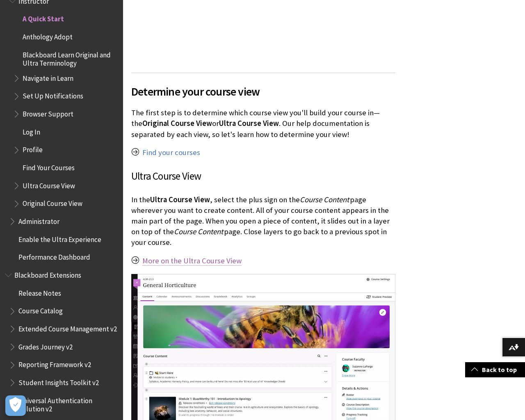 The height and width of the screenshot is (420, 525). What do you see at coordinates (47, 274) in the screenshot?
I see `span: Blackboard Extensions` at bounding box center [47, 274].